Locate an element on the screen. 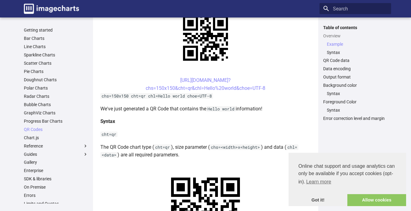 Image resolution: width=411 pixels, height=211 pixels. a: Getting started is located at coordinates (56, 30).